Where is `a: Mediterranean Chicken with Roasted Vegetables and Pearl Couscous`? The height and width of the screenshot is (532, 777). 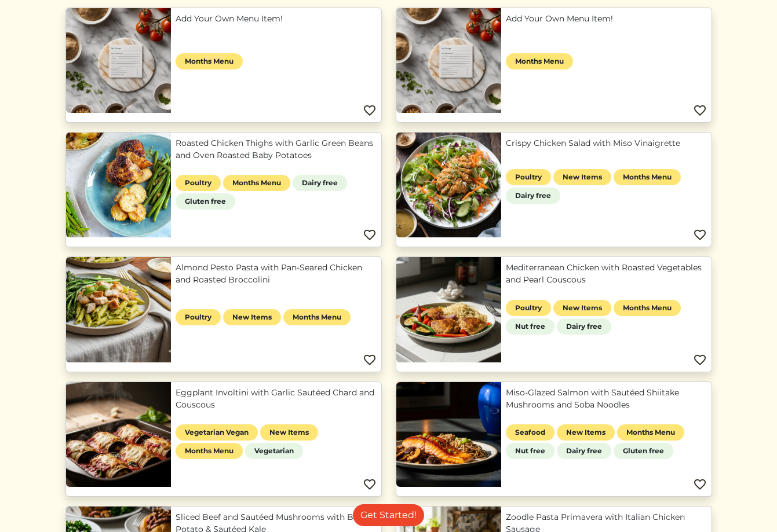
a: Mediterranean Chicken with Roasted Vegetables and Pearl Couscous is located at coordinates (606, 274).